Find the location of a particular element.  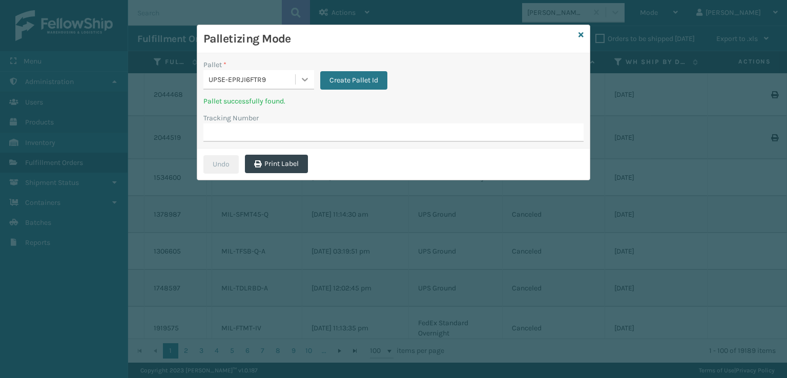

label: Pallet is located at coordinates (215, 65).